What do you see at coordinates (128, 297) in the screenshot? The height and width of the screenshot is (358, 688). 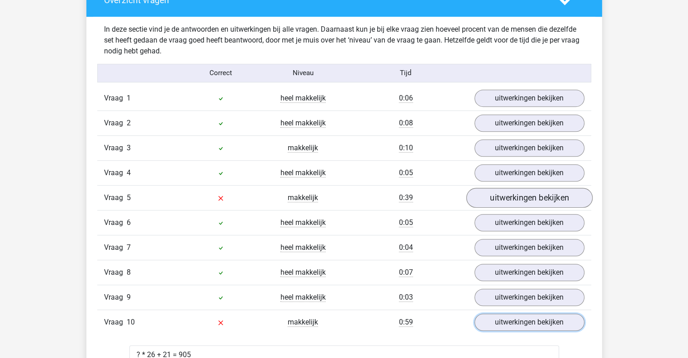 I see `span: 9` at bounding box center [128, 297].